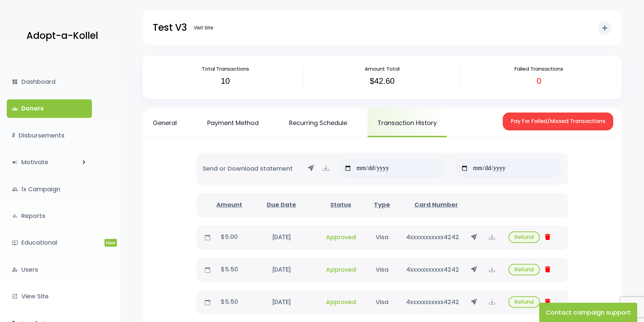  Describe the element at coordinates (229, 237) in the screenshot. I see `p: $5.00` at that location.